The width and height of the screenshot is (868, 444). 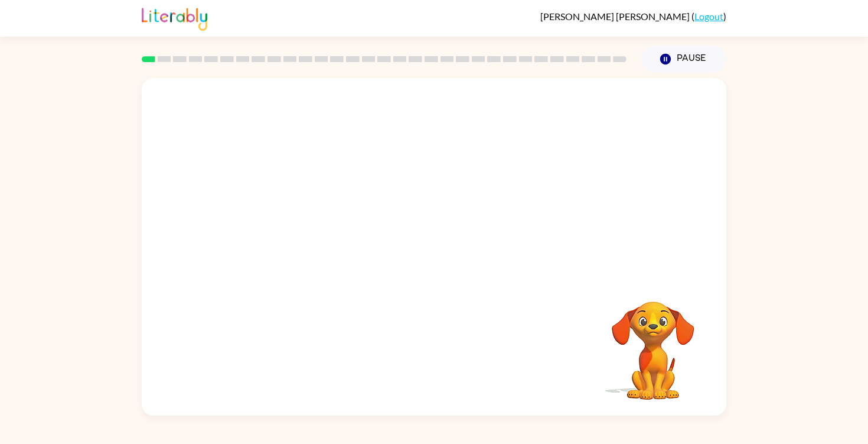 What do you see at coordinates (684, 59) in the screenshot?
I see `button: Pause` at bounding box center [684, 59].